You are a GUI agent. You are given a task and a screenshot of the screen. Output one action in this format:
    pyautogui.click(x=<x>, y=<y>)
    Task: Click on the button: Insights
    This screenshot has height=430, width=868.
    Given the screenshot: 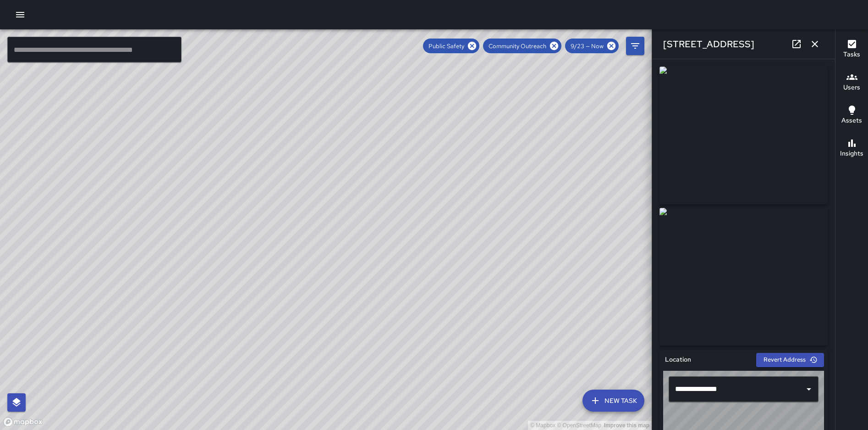 What is the action you would take?
    pyautogui.click(x=851, y=149)
    